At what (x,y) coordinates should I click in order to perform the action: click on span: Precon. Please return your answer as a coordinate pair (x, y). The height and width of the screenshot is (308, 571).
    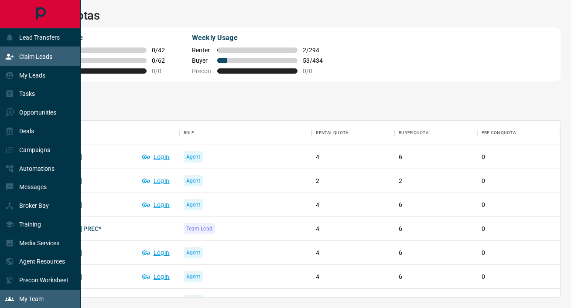
    Looking at the image, I should click on (202, 71).